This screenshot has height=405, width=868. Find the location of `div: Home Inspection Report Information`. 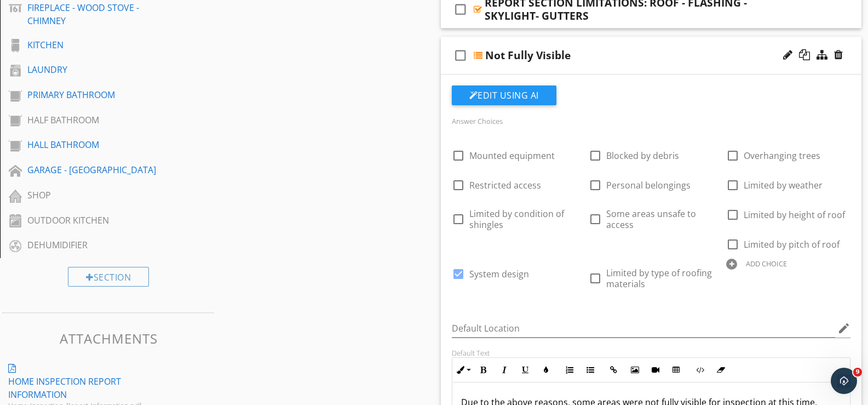

div: Home Inspection Report Information is located at coordinates (89, 388).